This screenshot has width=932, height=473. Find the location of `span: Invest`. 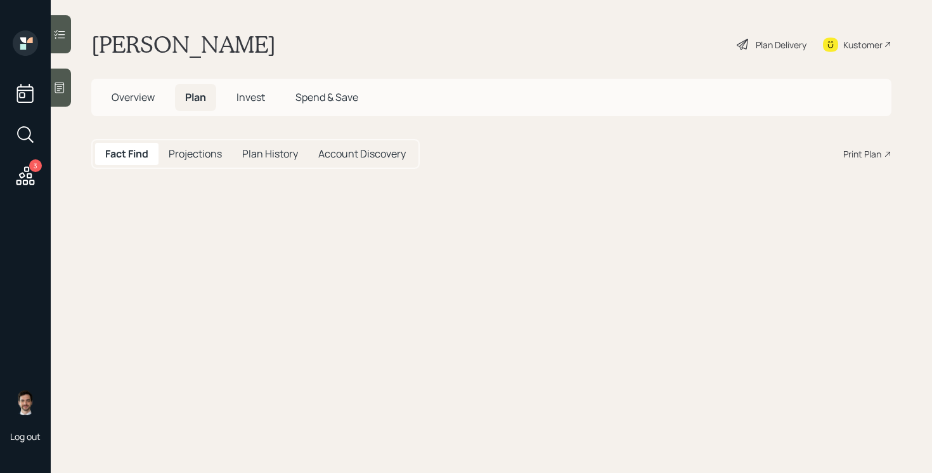

span: Invest is located at coordinates (251, 97).